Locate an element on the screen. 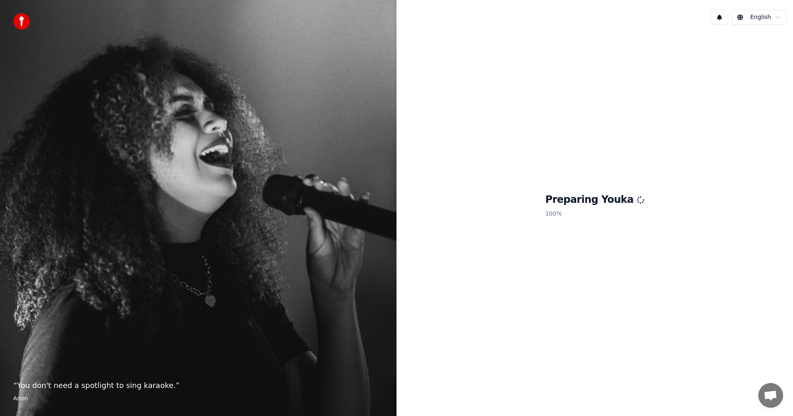  img: youka is located at coordinates (21, 21).